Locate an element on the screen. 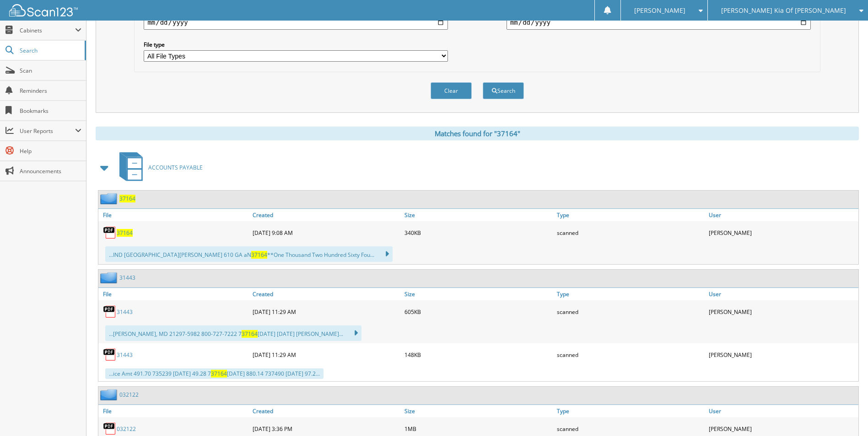  span: Search is located at coordinates (50, 50).